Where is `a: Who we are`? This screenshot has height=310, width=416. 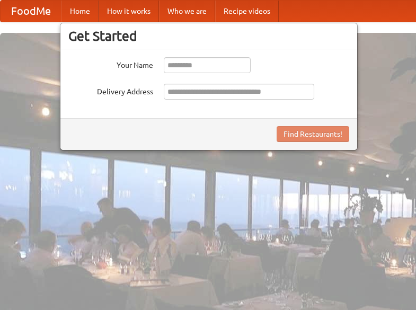
a: Who we are is located at coordinates (187, 11).